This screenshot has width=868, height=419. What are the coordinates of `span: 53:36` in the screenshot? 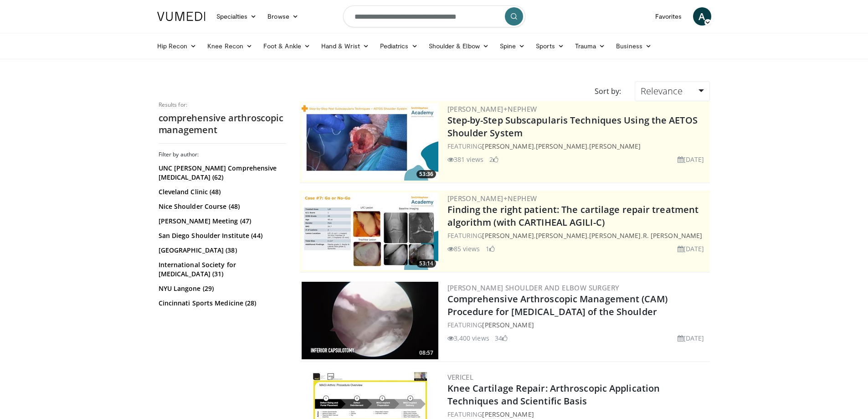 It's located at (426, 174).